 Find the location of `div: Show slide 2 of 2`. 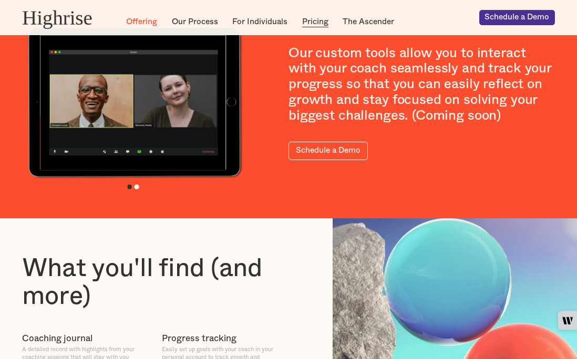

div: Show slide 2 of 2 is located at coordinates (137, 187).